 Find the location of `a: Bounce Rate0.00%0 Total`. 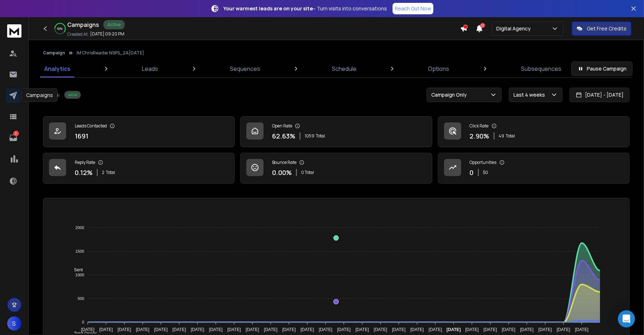

a: Bounce Rate0.00%0 Total is located at coordinates (336, 168).